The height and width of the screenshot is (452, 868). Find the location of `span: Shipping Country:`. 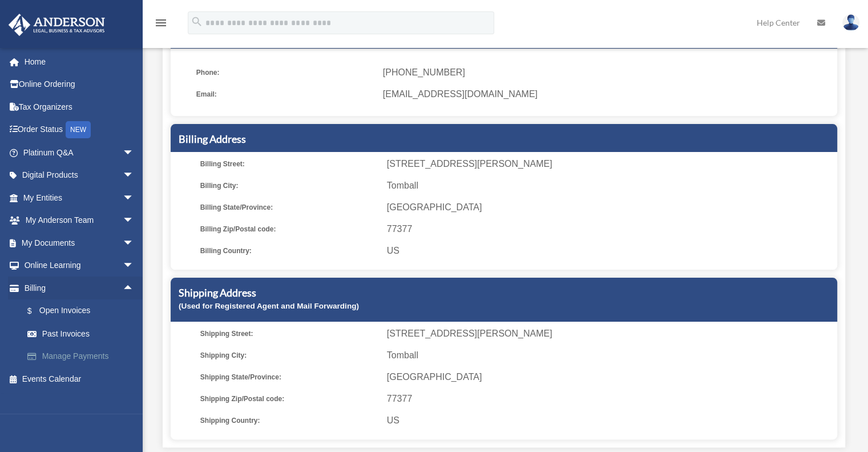

span: Shipping Country: is located at coordinates (289, 420).